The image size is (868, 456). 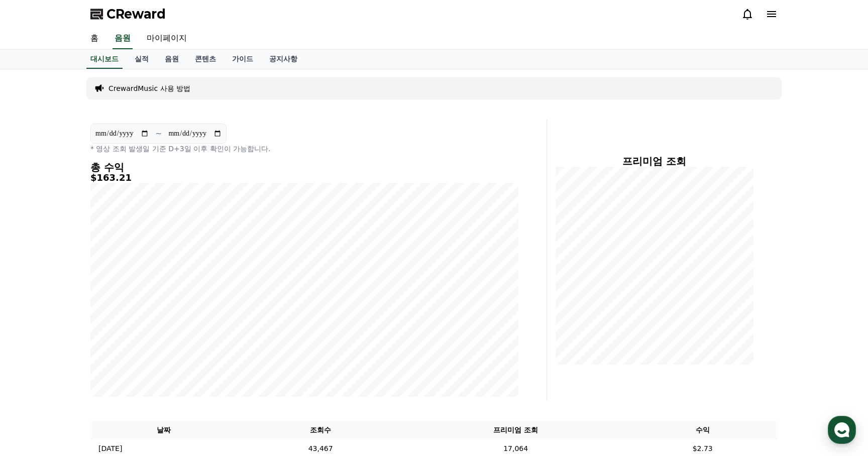 I want to click on th: 날짜, so click(x=164, y=430).